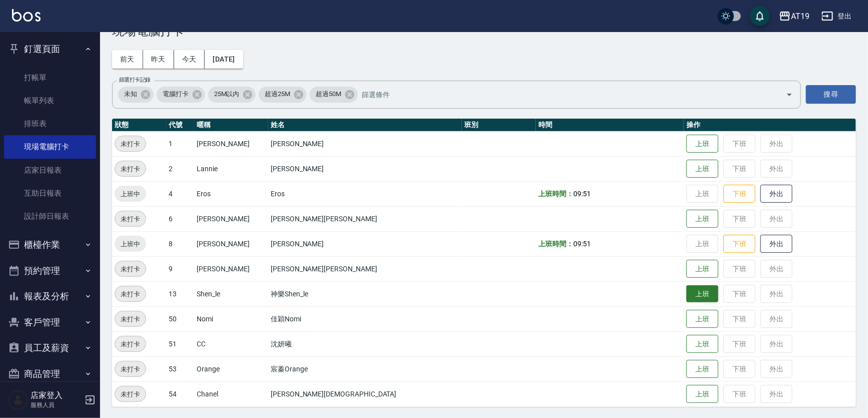  I want to click on a: 排班表, so click(50, 124).